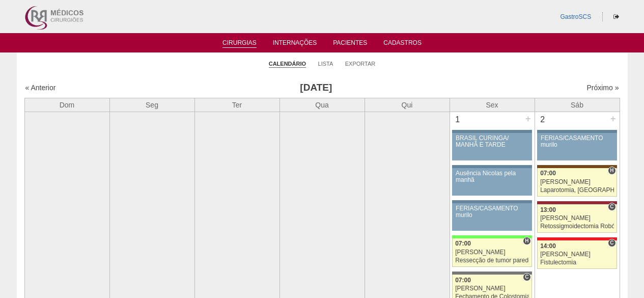 This screenshot has width=644, height=298. What do you see at coordinates (491, 273) in the screenshot?
I see `div: Key: Santa Catarina` at bounding box center [491, 273].